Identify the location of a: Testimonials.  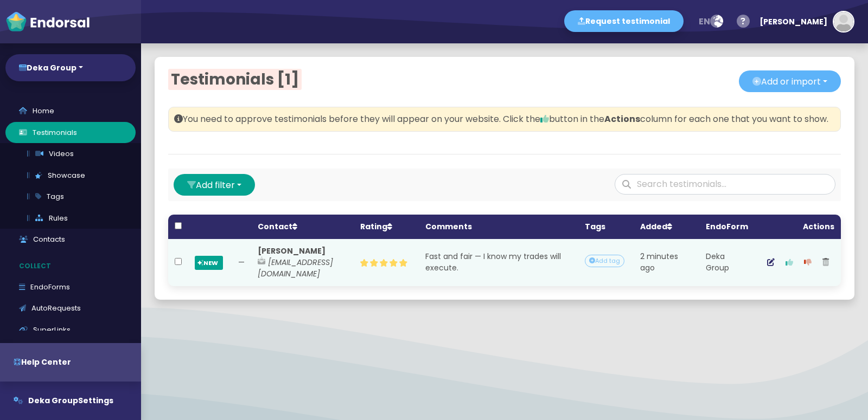
(71, 133).